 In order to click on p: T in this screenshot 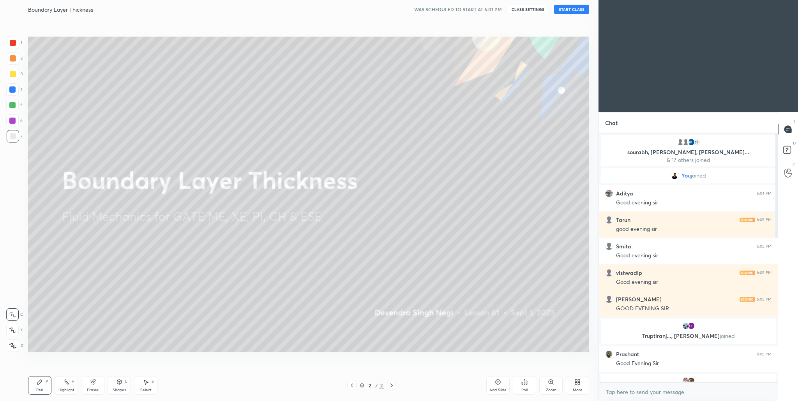, I will do `click(795, 121)`.